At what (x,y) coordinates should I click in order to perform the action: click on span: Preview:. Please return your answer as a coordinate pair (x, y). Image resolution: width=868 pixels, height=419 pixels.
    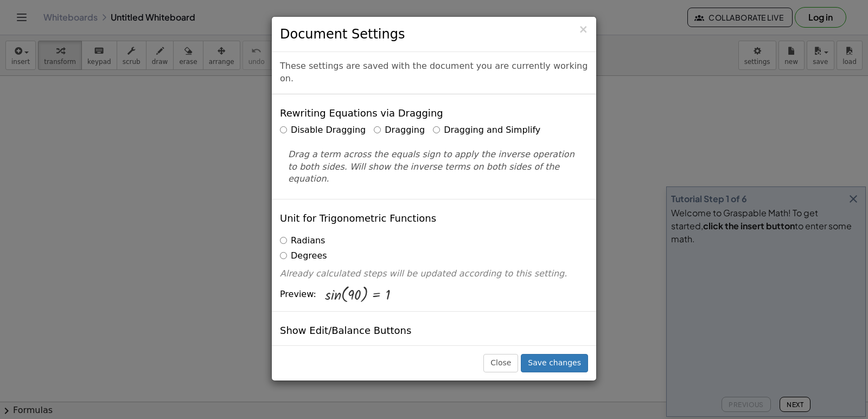
    Looking at the image, I should click on (298, 294).